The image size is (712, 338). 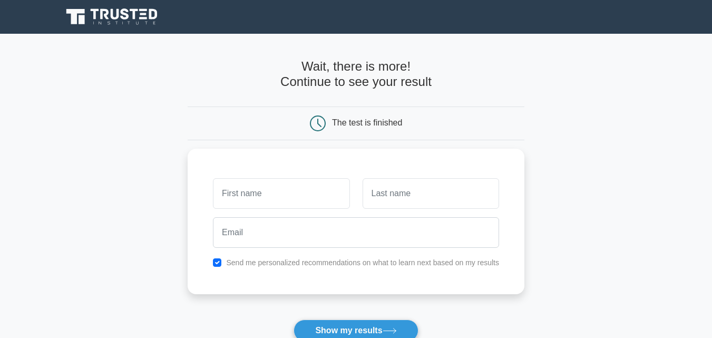 What do you see at coordinates (367, 122) in the screenshot?
I see `div: The test is finished` at bounding box center [367, 122].